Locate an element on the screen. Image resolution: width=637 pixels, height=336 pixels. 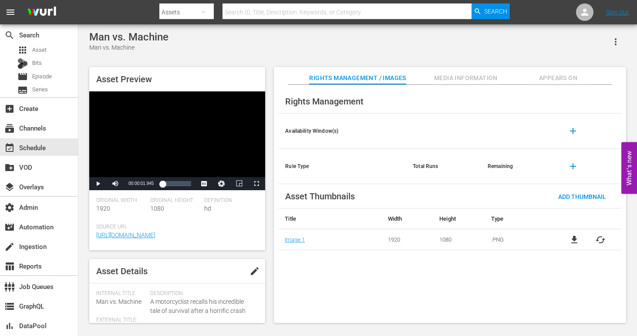
span: Man vs. Machine is located at coordinates (119, 302).